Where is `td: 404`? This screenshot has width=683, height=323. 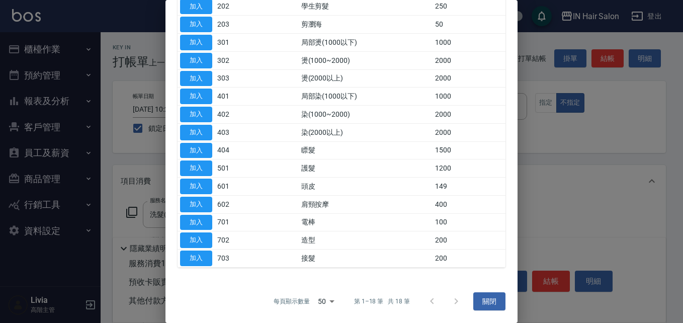 td: 404 is located at coordinates (235, 150).